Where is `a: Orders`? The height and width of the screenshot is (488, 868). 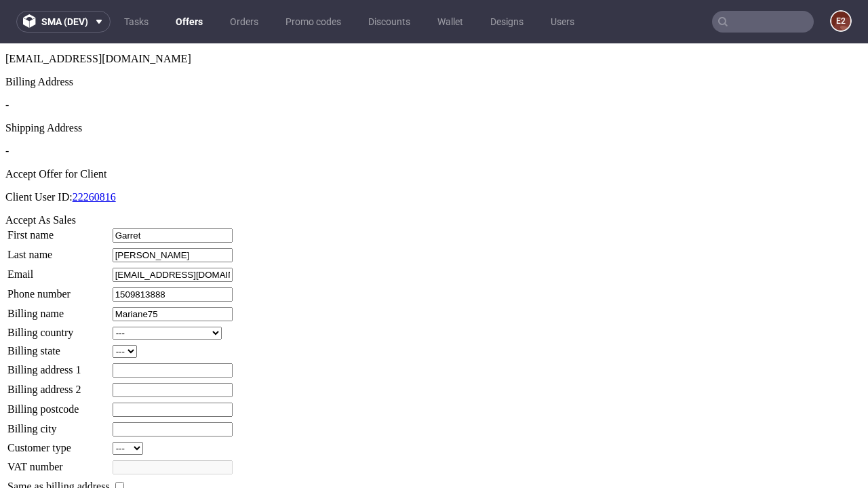
a: Orders is located at coordinates (244, 22).